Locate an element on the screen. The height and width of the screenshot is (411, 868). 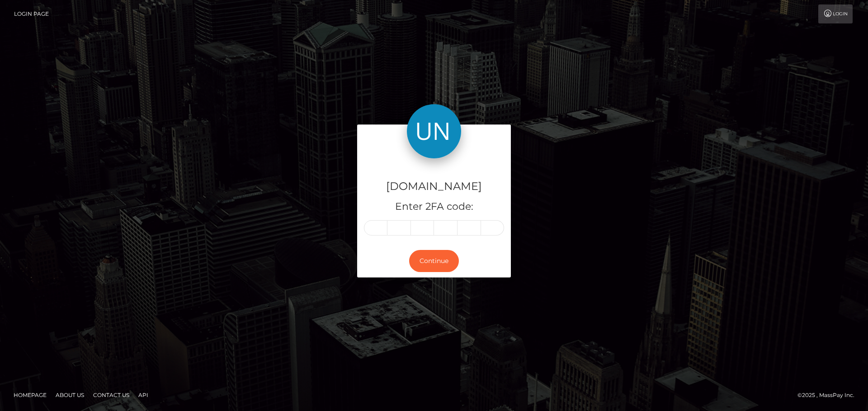
h5: Enter 2FA code: is located at coordinates (434, 207).